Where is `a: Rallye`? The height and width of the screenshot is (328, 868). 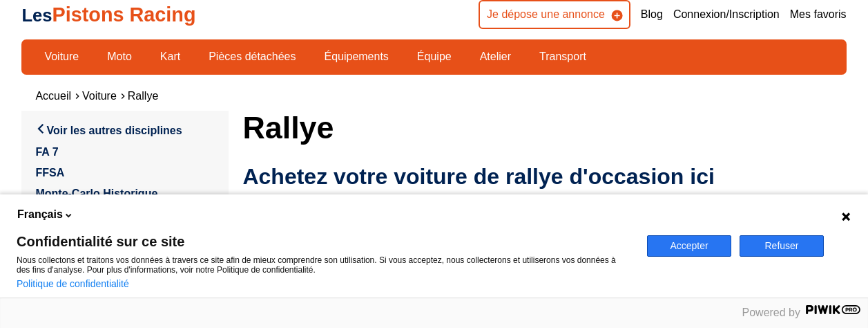 a: Rallye is located at coordinates (143, 95).